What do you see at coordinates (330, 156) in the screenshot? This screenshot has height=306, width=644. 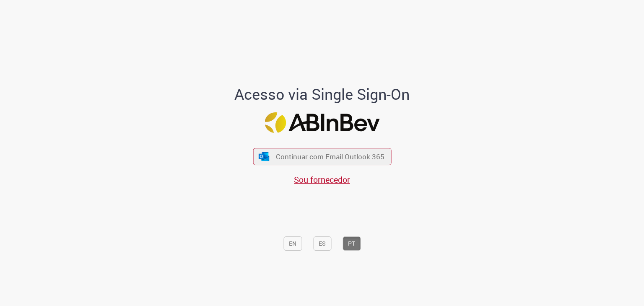 I see `span: Continuar com Email Outlook 365` at bounding box center [330, 156].